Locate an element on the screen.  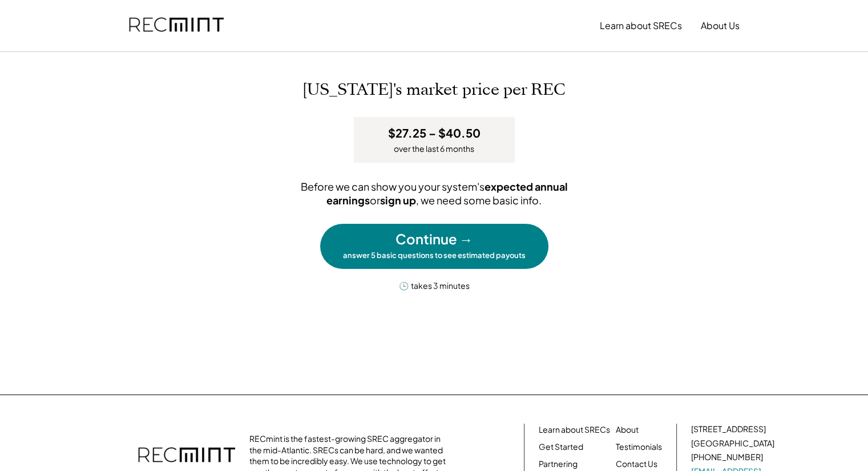
div: over the last 6 months is located at coordinates (434, 149).